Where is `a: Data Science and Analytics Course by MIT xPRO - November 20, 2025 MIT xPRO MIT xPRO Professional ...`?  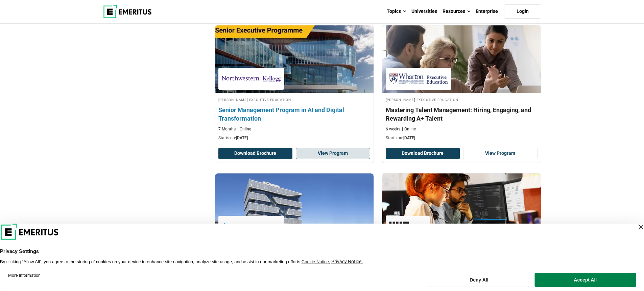
a: Data Science and Analytics Course by MIT xPRO - November 20, 2025 MIT xPRO MIT xPRO Professional ... is located at coordinates (462, 228).